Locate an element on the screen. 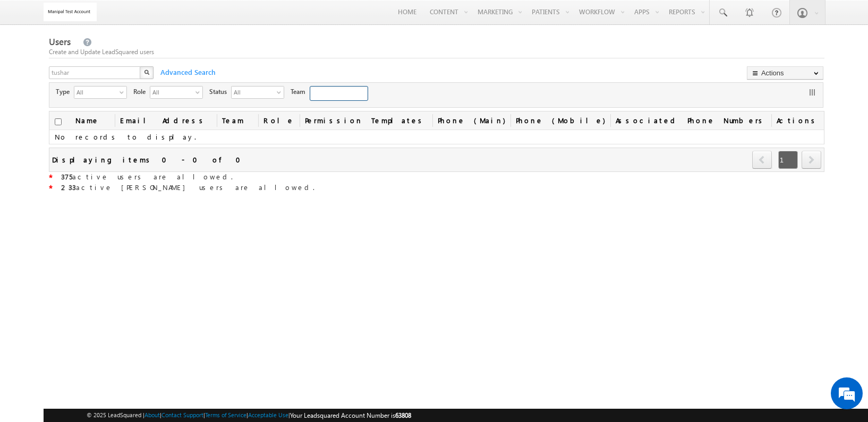 Image resolution: width=868 pixels, height=422 pixels. button: Actions is located at coordinates (785, 73).